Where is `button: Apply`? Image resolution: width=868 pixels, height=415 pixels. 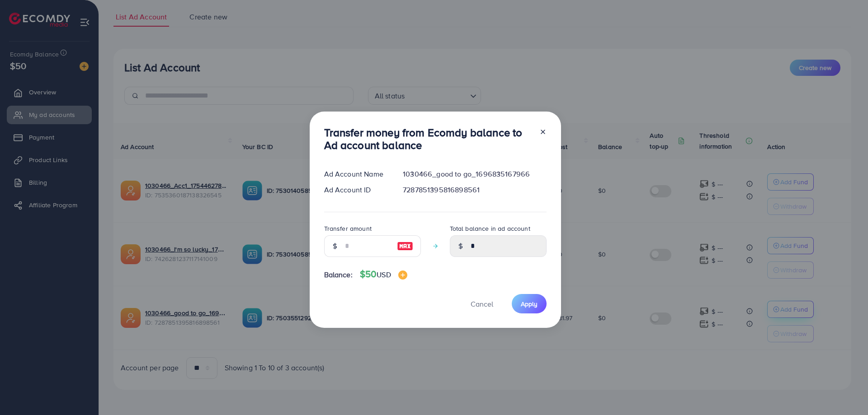
button: Apply is located at coordinates (529, 303).